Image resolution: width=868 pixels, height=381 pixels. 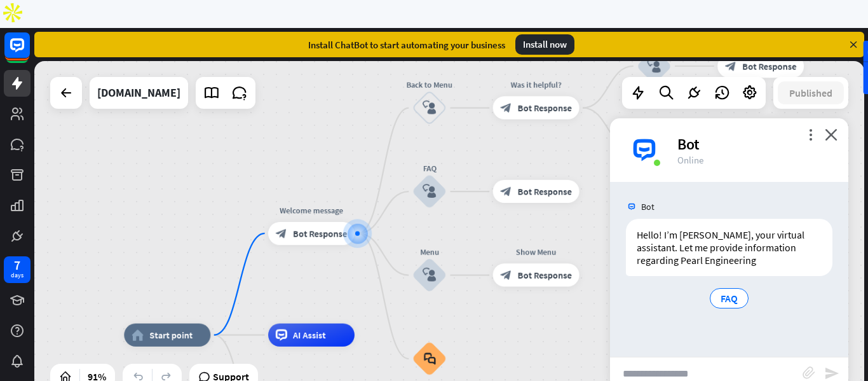 What do you see at coordinates (137, 334) in the screenshot?
I see `i: home_2` at bounding box center [137, 334].